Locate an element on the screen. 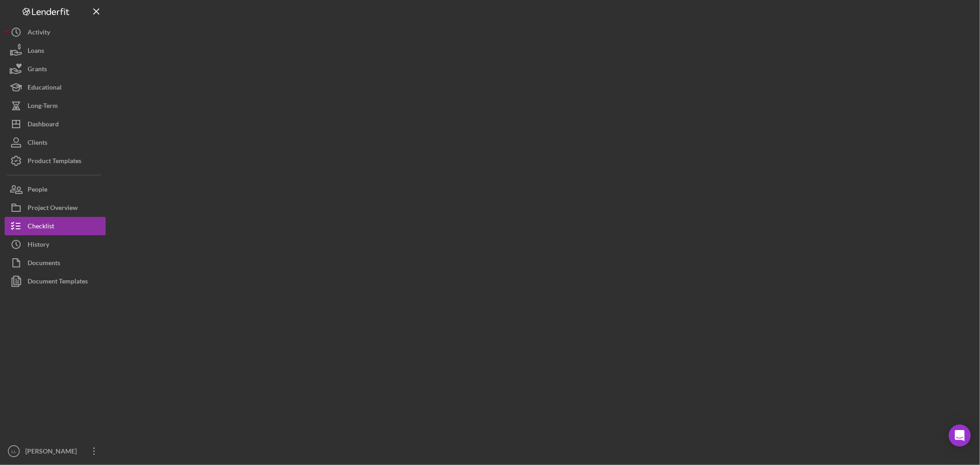  button: Grants is located at coordinates (55, 69).